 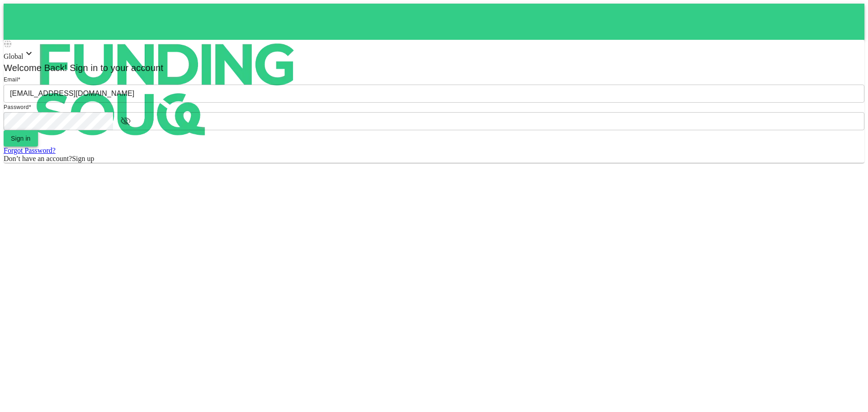 What do you see at coordinates (29, 150) in the screenshot?
I see `a: Forgot Password?` at bounding box center [29, 150].